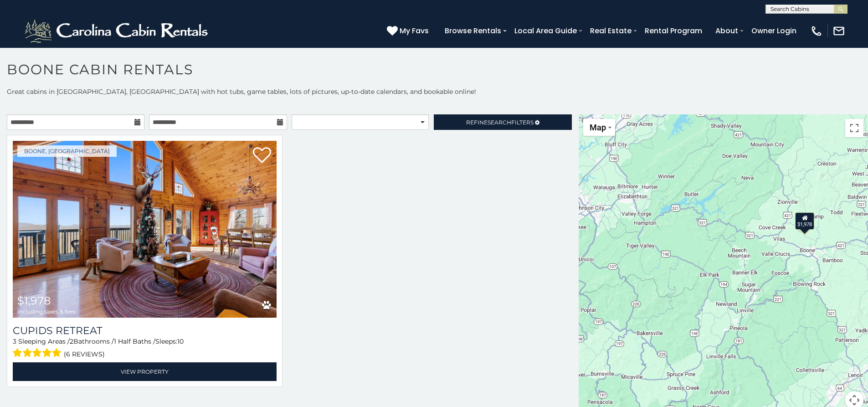 The width and height of the screenshot is (868, 407). What do you see at coordinates (774, 31) in the screenshot?
I see `a: Owner Login` at bounding box center [774, 31].